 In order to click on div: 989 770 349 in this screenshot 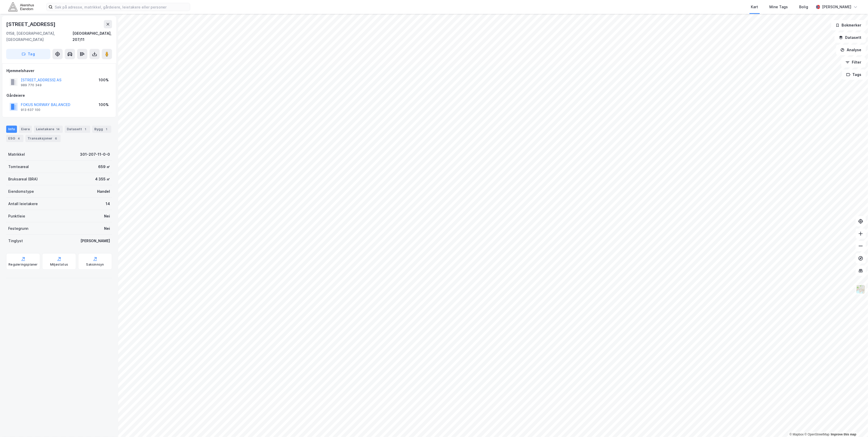, I will do `click(31, 85)`.